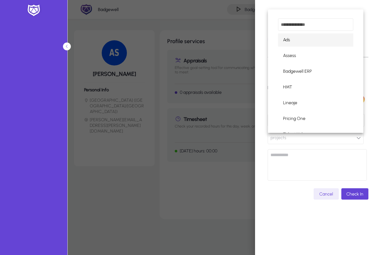 The width and height of the screenshot is (381, 255). What do you see at coordinates (315, 87) in the screenshot?
I see `mat-option: HMT` at bounding box center [315, 87].